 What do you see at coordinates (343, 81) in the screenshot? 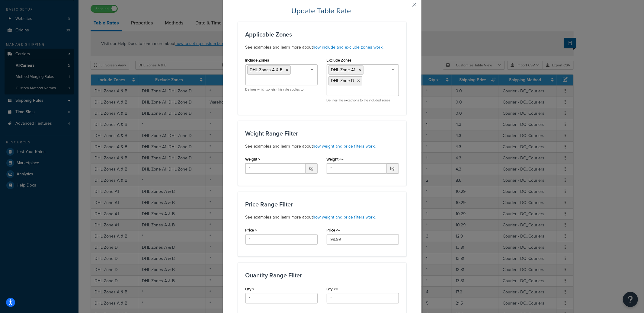
I see `span: DHL Zone D` at bounding box center [343, 81].